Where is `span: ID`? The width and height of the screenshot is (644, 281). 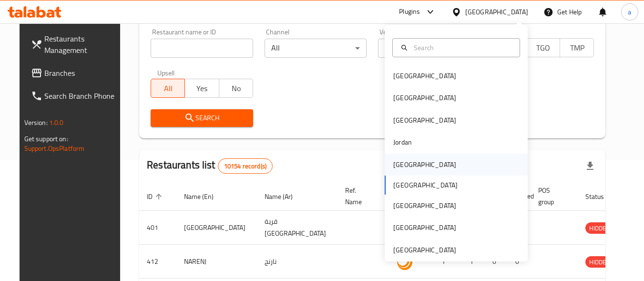
span: ID is located at coordinates (156, 197).